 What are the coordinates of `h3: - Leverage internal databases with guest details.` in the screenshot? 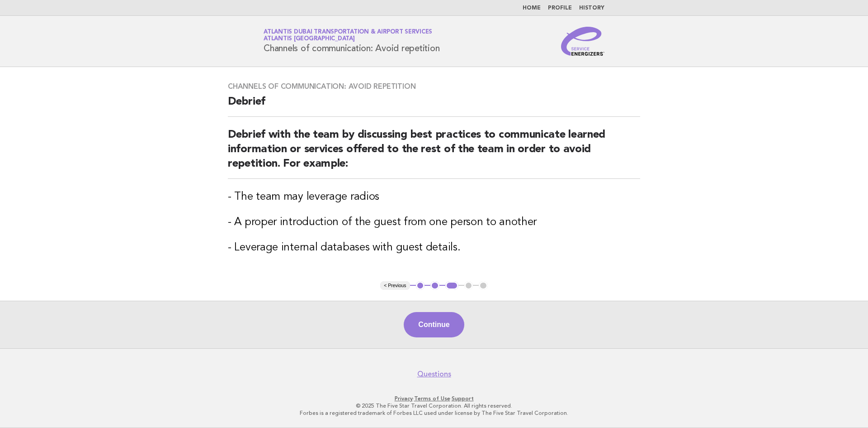 It's located at (434, 248).